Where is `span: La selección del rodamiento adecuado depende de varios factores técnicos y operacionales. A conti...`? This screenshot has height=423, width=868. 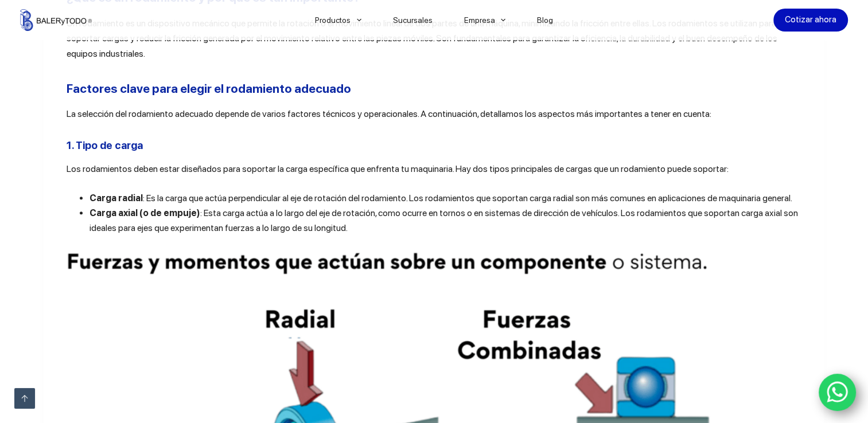 span: La selección del rodamiento adecuado depende de varios factores técnicos y operacionales. A conti... is located at coordinates (389, 113).